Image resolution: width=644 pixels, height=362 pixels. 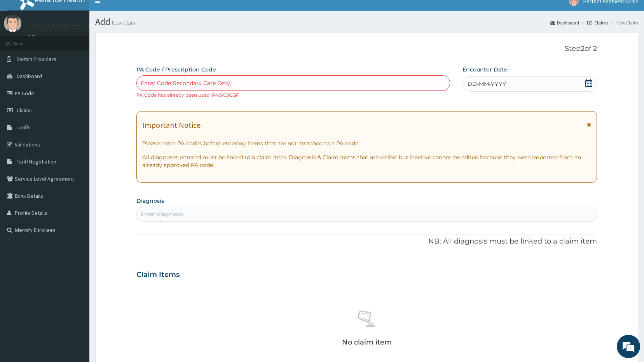 What do you see at coordinates (37, 37) in the screenshot?
I see `a: Online` at bounding box center [37, 37].